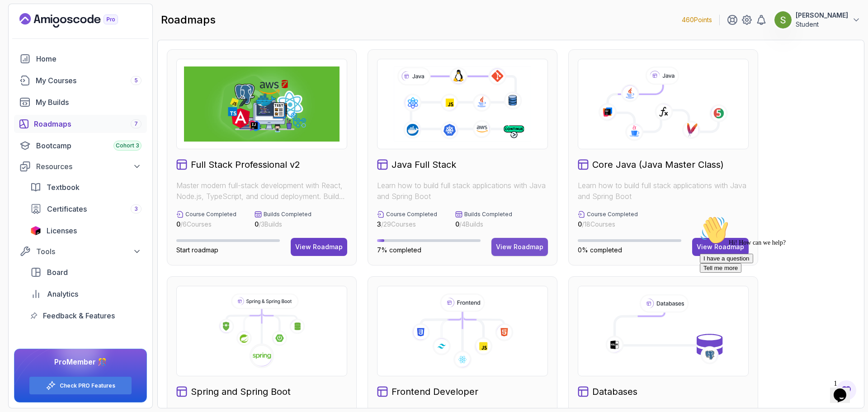 This screenshot has height=412, width=868. I want to click on div: My Builds, so click(89, 102).